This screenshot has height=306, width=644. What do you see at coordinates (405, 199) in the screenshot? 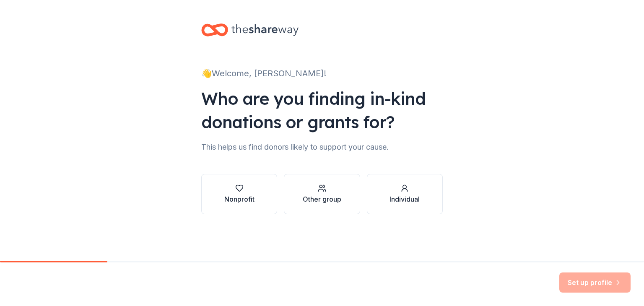
I see `div: Individual` at bounding box center [405, 199].